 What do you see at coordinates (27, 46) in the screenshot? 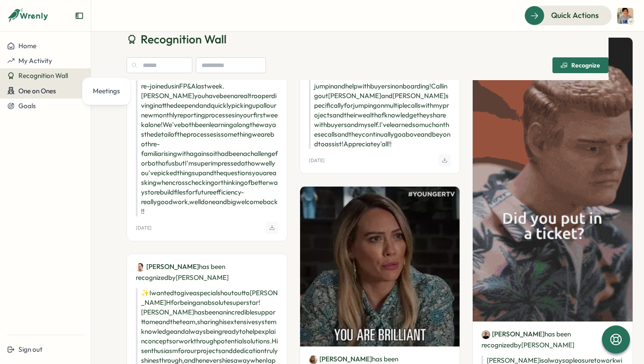
I see `span: Home` at bounding box center [27, 46].